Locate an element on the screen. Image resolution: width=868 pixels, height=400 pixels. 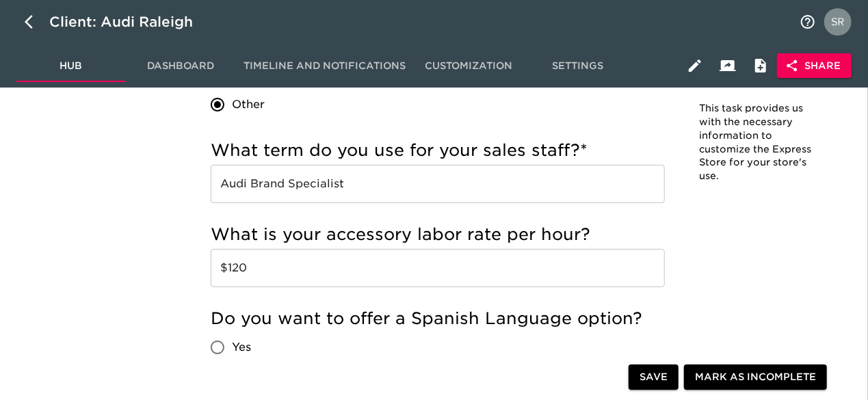
span: Hub is located at coordinates (71, 66).